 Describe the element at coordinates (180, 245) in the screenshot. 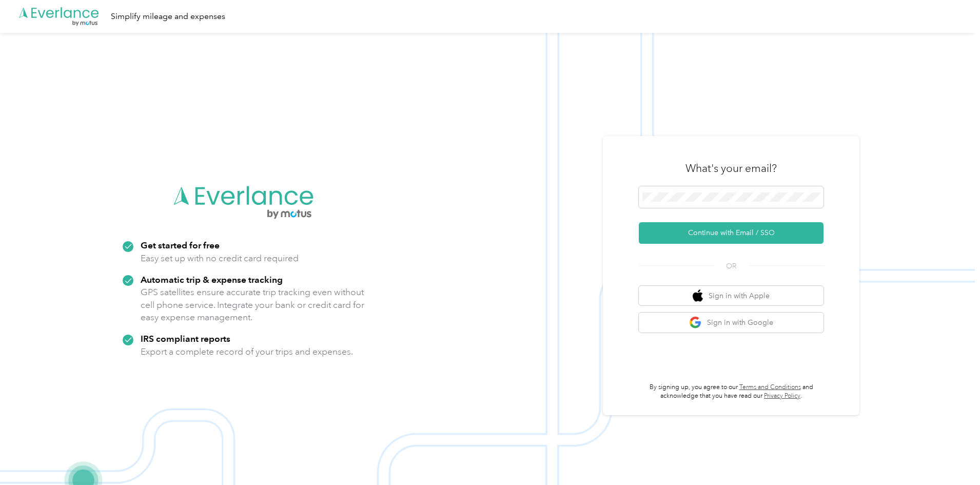

I see `strong: Get started for free` at that location.